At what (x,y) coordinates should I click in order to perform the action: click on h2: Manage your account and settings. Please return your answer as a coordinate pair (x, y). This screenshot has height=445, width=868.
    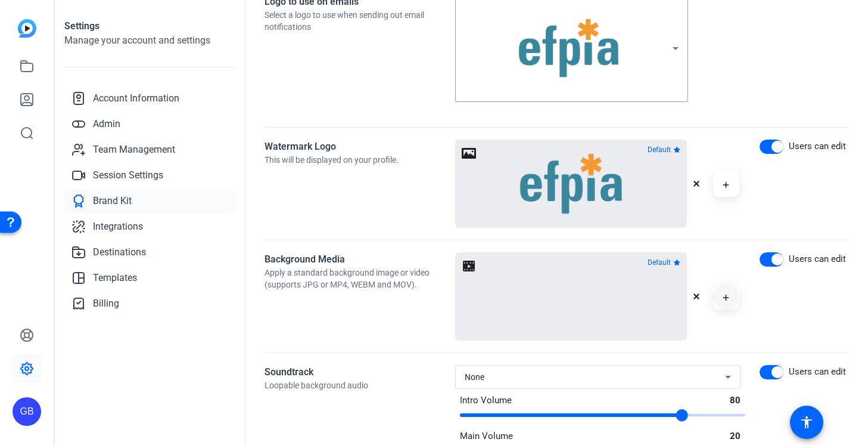
    Looking at the image, I should click on (150, 40).